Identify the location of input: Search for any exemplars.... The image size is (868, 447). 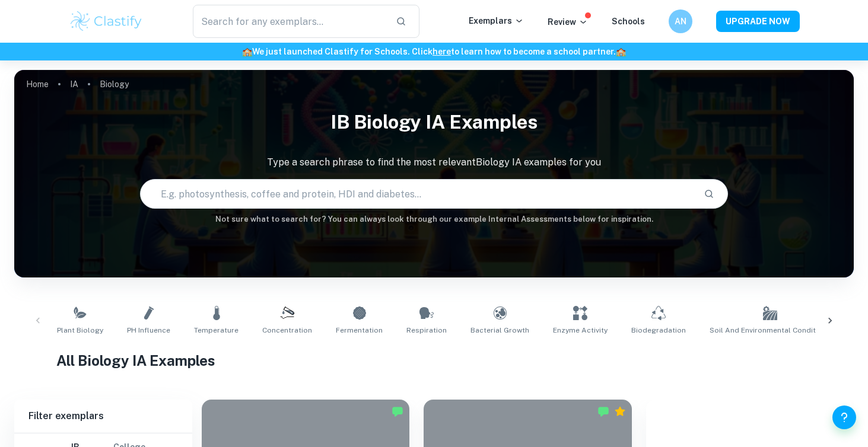
(290, 22).